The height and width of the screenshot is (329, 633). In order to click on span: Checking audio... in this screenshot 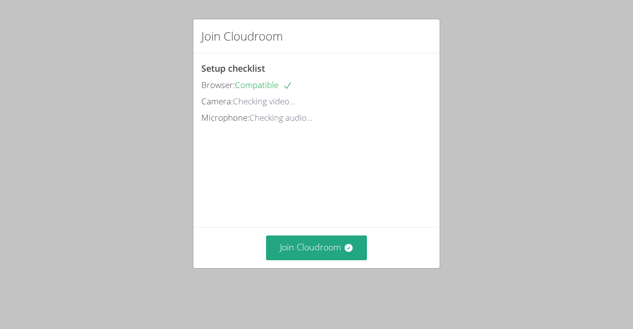, I will do `click(281, 117)`.